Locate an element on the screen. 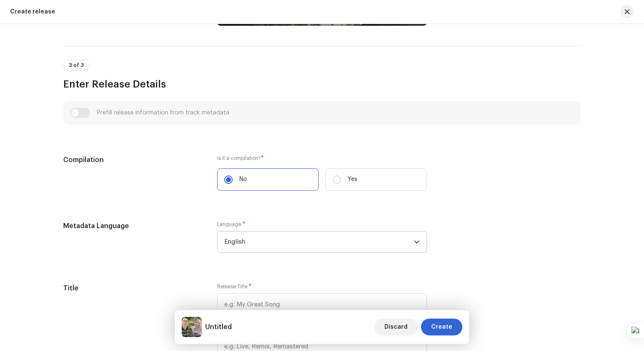  label: Is it a compilation? is located at coordinates (322, 158).